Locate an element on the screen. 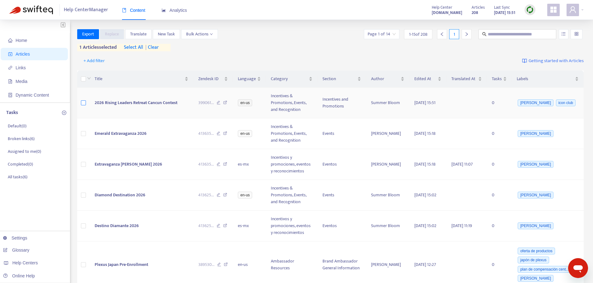 This screenshot has height=283, width=593. span: Author is located at coordinates (385, 79).